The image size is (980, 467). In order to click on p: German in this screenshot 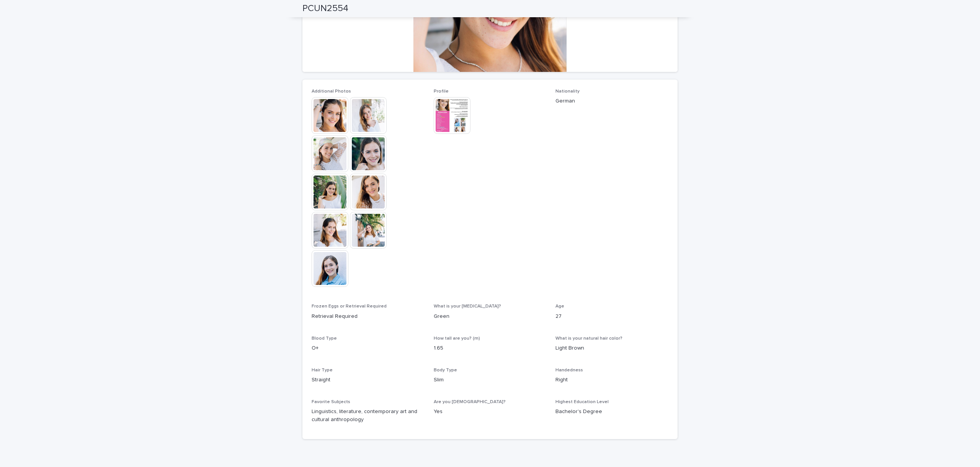, I will do `click(612, 101)`.